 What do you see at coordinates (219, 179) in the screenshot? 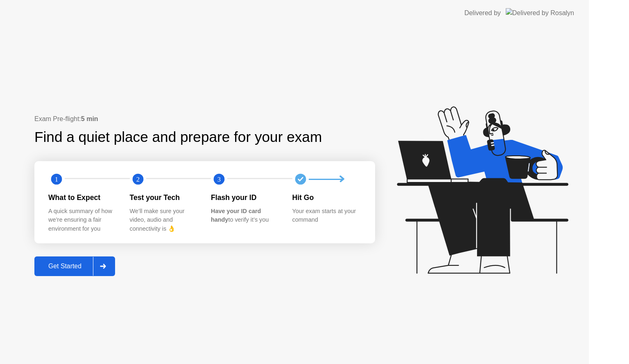
I see `text: 3` at bounding box center [219, 179].